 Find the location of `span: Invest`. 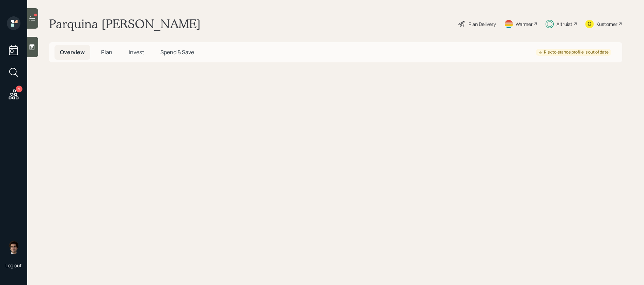

span: Invest is located at coordinates (136, 52).